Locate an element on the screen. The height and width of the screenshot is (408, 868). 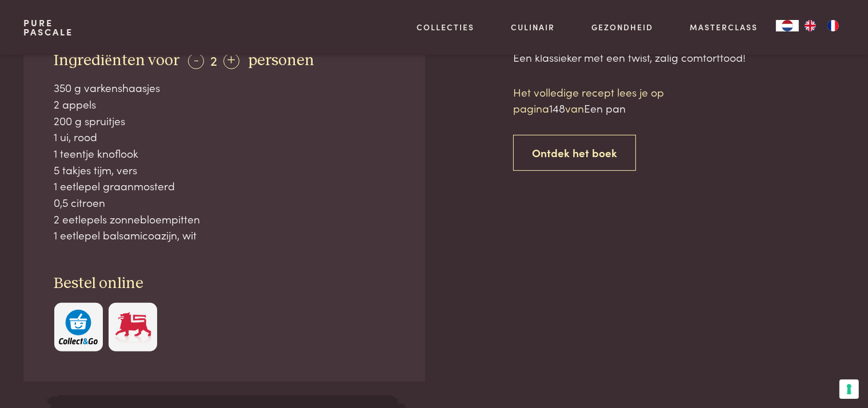
div: Language is located at coordinates (787, 26).